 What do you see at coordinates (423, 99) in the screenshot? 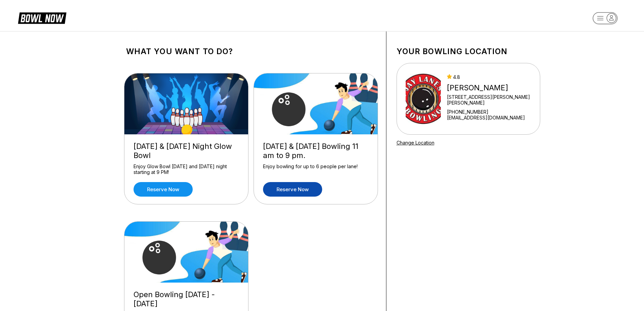
I see `img: Jay Lanes` at bounding box center [423, 99].